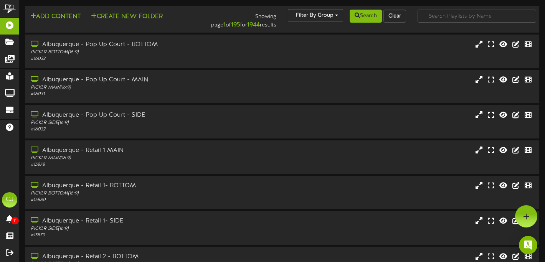 The image size is (545, 262). Describe the element at coordinates (132, 94) in the screenshot. I see `div: # 16031` at that location.